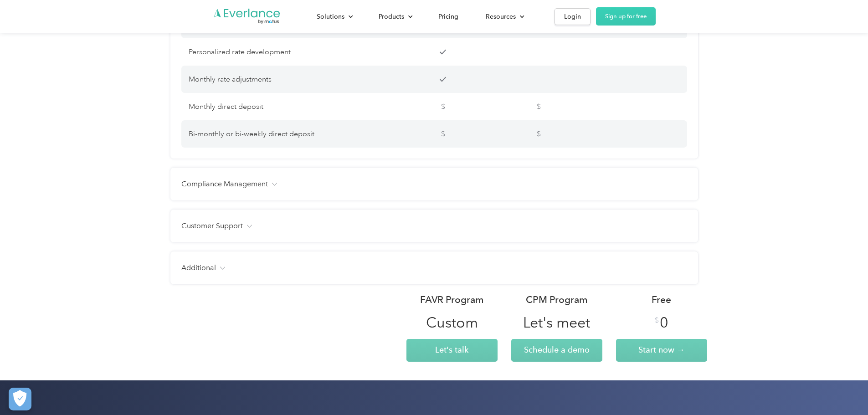 Image resolution: width=868 pixels, height=415 pixels. Describe the element at coordinates (448, 16) in the screenshot. I see `div: Pricing` at that location.